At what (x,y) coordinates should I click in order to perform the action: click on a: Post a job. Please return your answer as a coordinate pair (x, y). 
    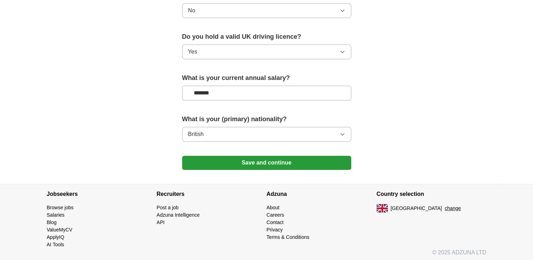
    Looking at the image, I should click on (168, 208).